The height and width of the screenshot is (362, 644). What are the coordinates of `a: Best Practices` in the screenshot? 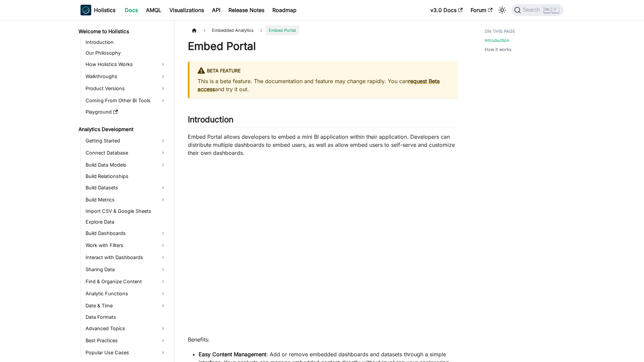 It's located at (126, 341).